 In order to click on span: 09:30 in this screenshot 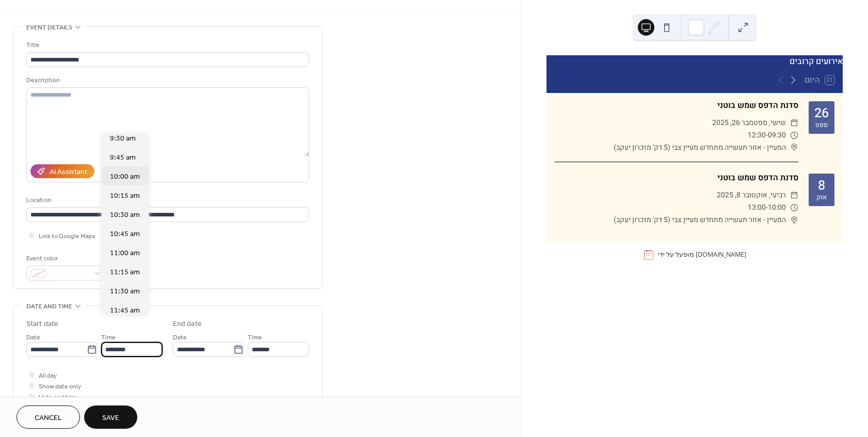, I will do `click(777, 135)`.